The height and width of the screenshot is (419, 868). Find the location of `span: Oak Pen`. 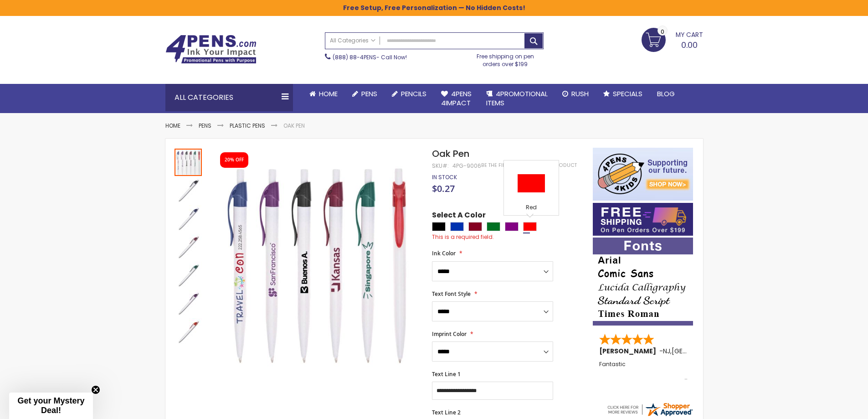

span: Oak Pen is located at coordinates (451, 153).